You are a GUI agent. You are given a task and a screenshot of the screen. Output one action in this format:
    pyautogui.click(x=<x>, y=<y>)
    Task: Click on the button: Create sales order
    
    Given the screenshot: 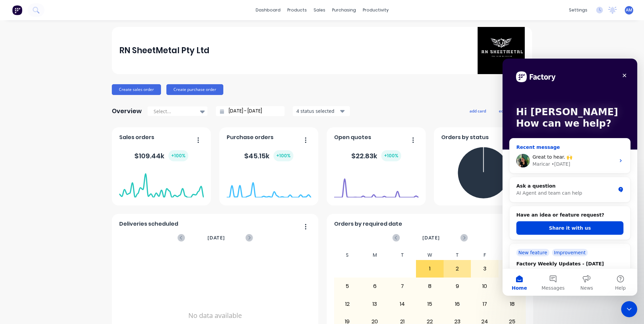 What is the action you would take?
    pyautogui.click(x=136, y=90)
    